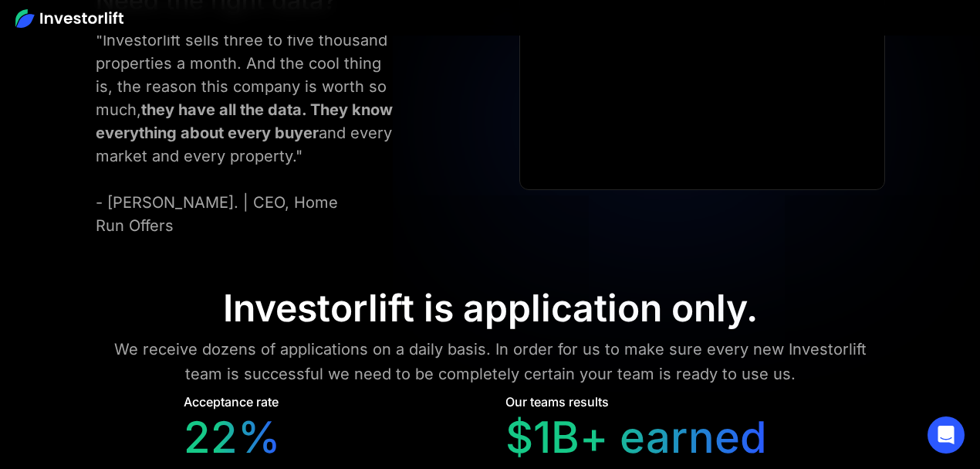  I want to click on div: We receive dozens of applications on a daily basis. In order for us to make sure every new Invest..., so click(490, 361).